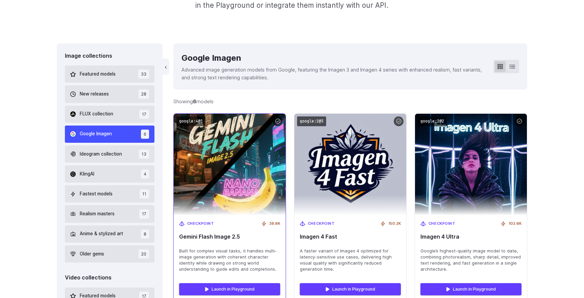  What do you see at coordinates (350, 237) in the screenshot?
I see `span: Imagen 4 Fast` at bounding box center [350, 237].